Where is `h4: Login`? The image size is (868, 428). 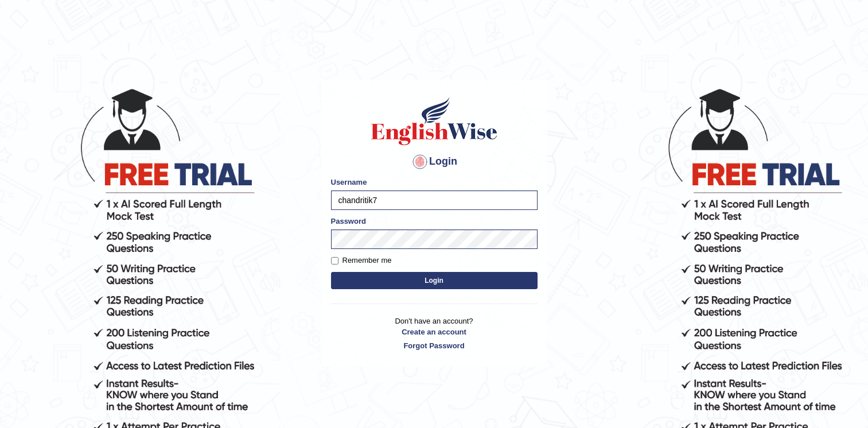
h4: Login is located at coordinates (434, 162).